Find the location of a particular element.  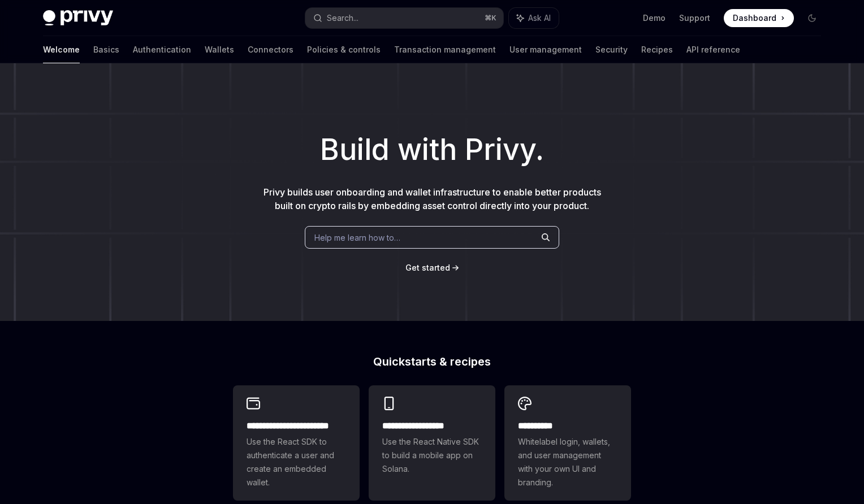

a: Policies & controls is located at coordinates (344, 50).